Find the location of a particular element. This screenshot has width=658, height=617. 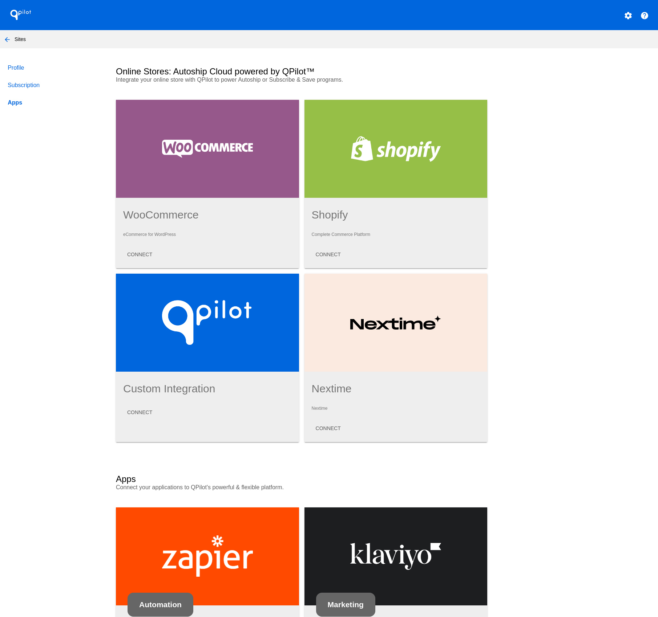

mat-icon: arrow_back is located at coordinates (7, 40).